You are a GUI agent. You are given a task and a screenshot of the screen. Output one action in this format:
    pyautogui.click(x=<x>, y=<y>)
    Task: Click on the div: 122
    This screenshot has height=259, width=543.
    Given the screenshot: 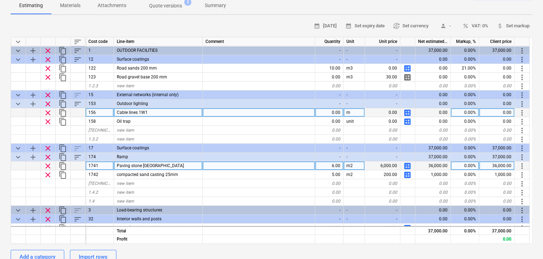 What is the action you would take?
    pyautogui.click(x=100, y=68)
    